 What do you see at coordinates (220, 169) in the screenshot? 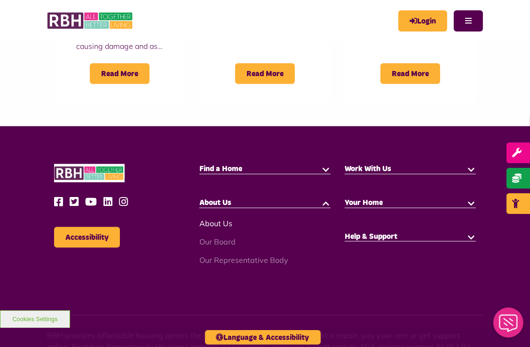
I see `span: Find a Home` at bounding box center [220, 169].